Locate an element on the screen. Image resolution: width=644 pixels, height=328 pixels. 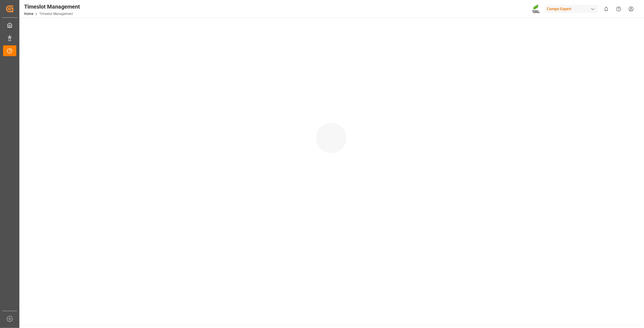
div: Timeslot Management is located at coordinates (52, 7).